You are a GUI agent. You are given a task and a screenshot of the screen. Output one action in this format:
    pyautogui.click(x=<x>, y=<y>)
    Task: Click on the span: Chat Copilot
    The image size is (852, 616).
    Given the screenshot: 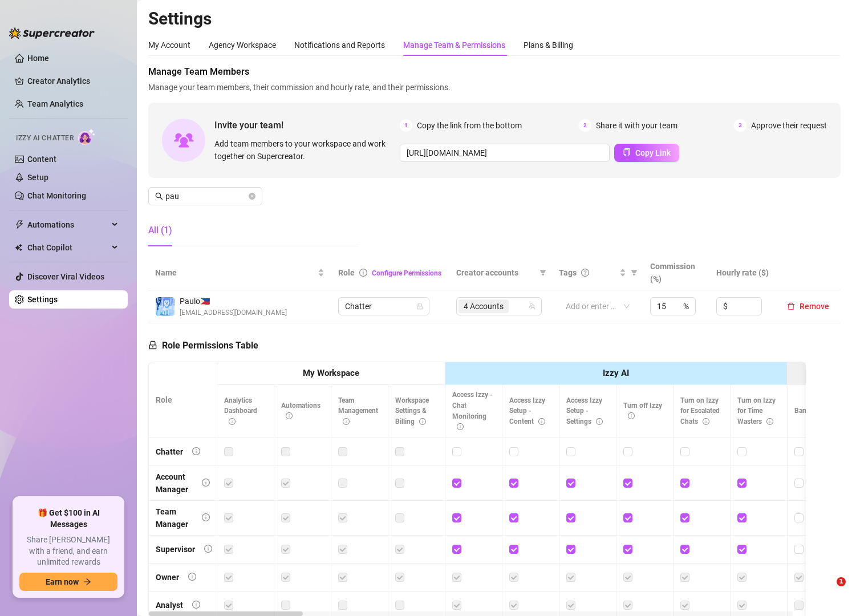 What is the action you would take?
    pyautogui.click(x=67, y=247)
    